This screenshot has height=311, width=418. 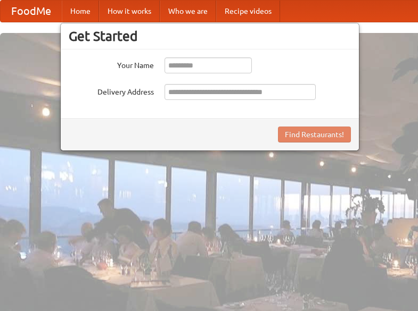 I want to click on a: How it works, so click(x=129, y=11).